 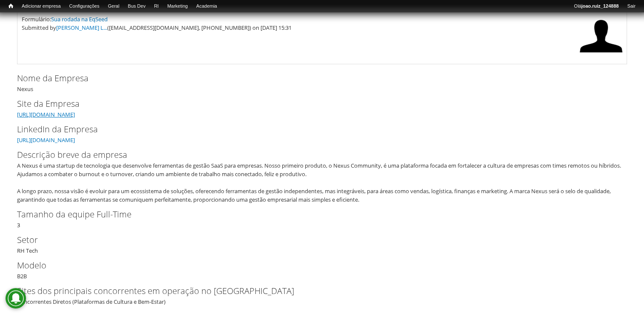 What do you see at coordinates (322, 270) in the screenshot?
I see `div: B2B` at bounding box center [322, 270].